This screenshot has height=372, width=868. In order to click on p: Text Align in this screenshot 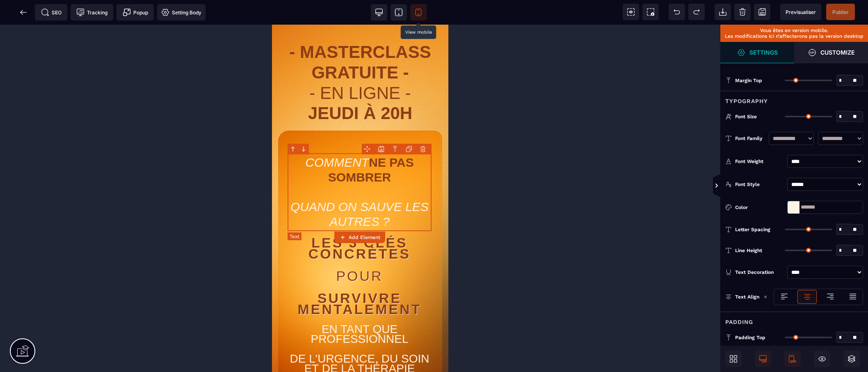, I will do `click(742, 297)`.